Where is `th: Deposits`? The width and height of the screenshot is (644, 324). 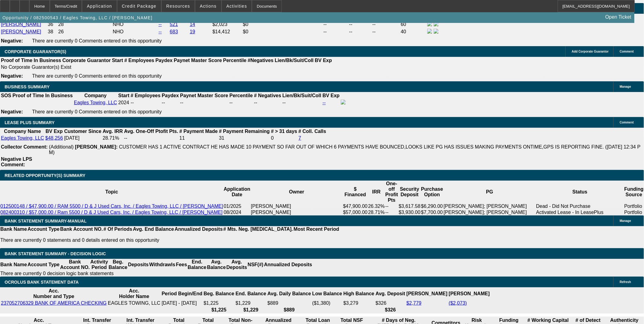 th: Deposits is located at coordinates (138, 264).